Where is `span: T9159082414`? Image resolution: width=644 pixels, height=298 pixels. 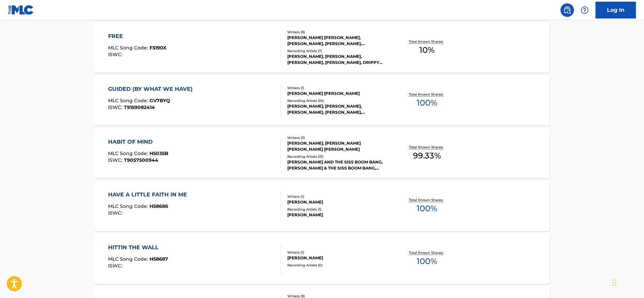
span: T9159082414 is located at coordinates (140, 107).